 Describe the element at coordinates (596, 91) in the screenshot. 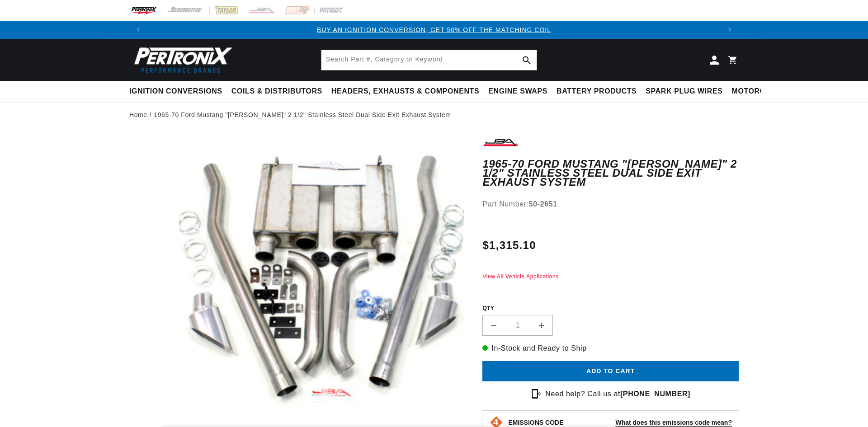

I see `summary: Battery Products` at that location.